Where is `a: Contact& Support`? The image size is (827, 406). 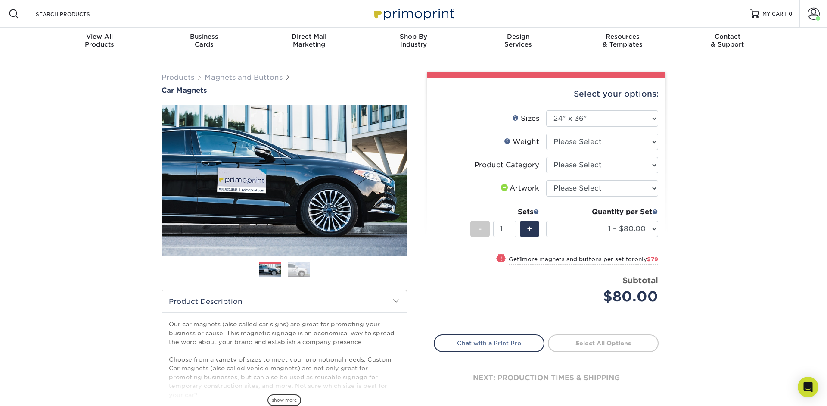 a: Contact& Support is located at coordinates (727, 41).